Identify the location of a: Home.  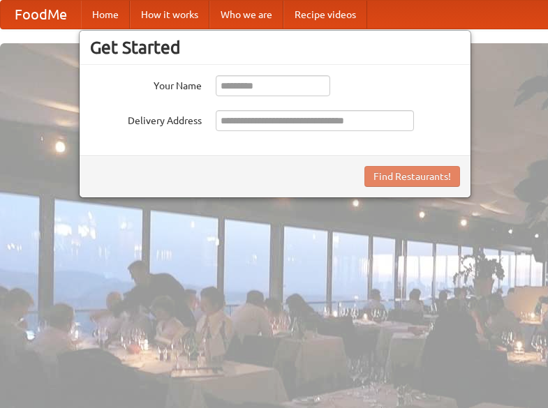
(105, 15).